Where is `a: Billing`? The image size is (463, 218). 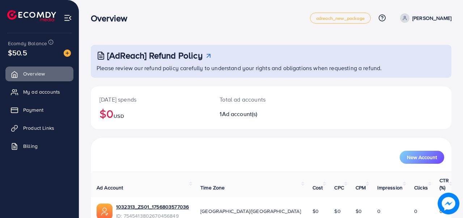
a: Billing is located at coordinates (39, 146).